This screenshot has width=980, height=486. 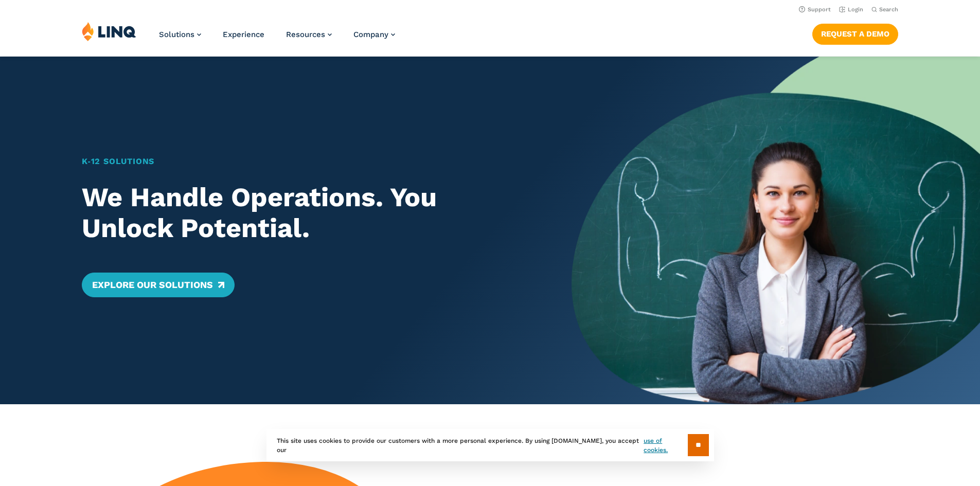 What do you see at coordinates (851, 10) in the screenshot?
I see `a: Login` at bounding box center [851, 10].